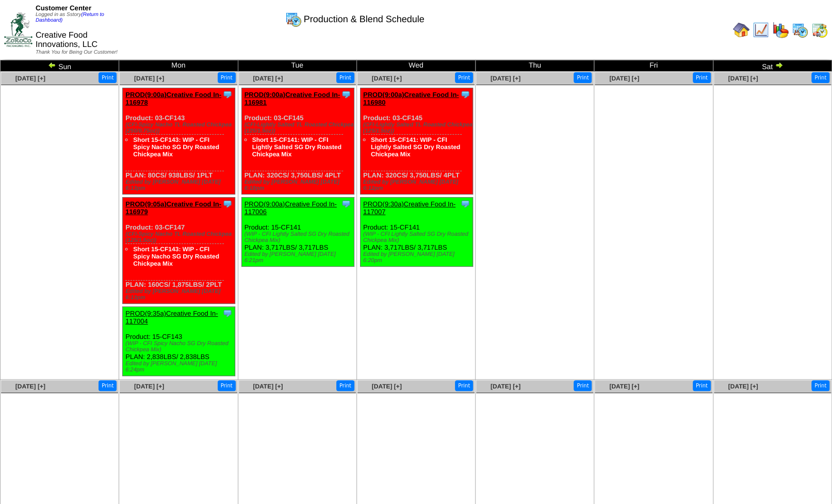 This screenshot has height=504, width=832. Describe the element at coordinates (179, 141) in the screenshot. I see `div: Product: 03-CF143 PLAN: 80CS / 938LBS / 1PLT` at that location.